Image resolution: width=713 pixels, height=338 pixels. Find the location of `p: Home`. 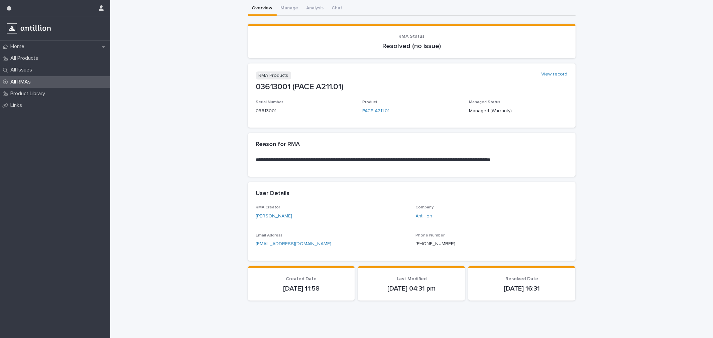

p: Home is located at coordinates (19, 46).